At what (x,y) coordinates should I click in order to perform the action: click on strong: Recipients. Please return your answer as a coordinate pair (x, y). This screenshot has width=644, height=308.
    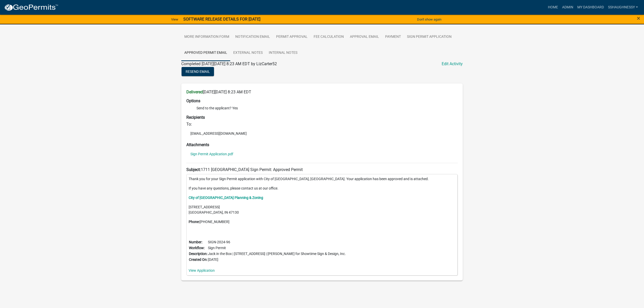
    Looking at the image, I should click on (195, 117).